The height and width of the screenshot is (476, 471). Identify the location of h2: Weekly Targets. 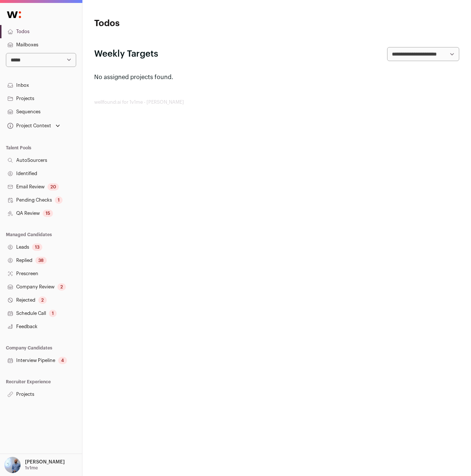
(126, 54).